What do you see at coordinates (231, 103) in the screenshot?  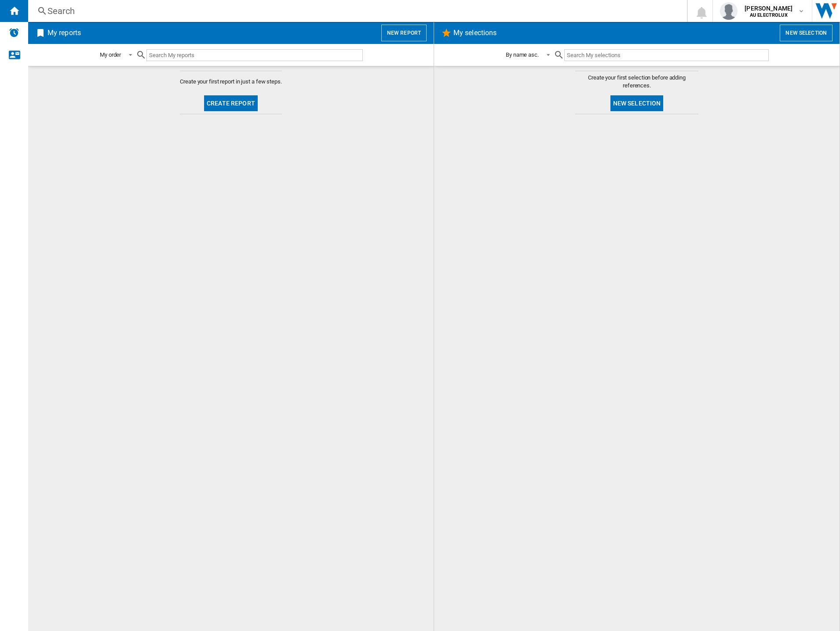 I see `button: Create report` at bounding box center [231, 103].